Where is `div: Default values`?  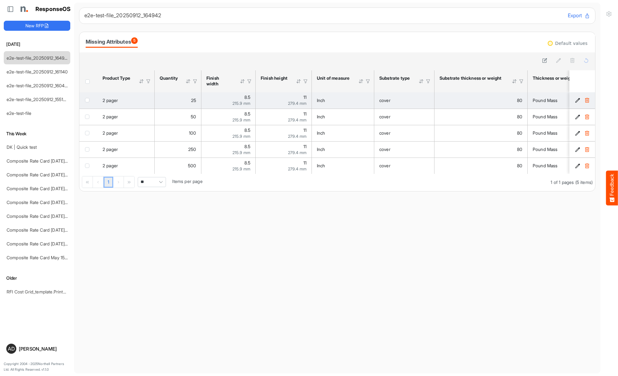
div: Default values is located at coordinates (571, 43).